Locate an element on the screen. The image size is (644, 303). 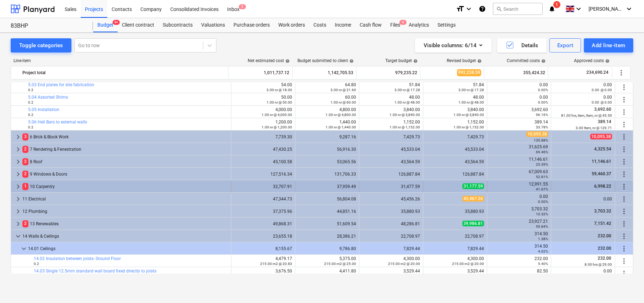
div: Chat Widget is located at coordinates (626, 286).